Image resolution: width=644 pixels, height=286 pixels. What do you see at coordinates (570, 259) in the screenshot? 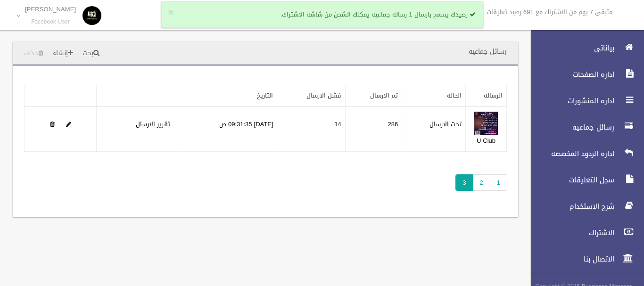
I see `span: الاتصال بنا` at bounding box center [570, 259].